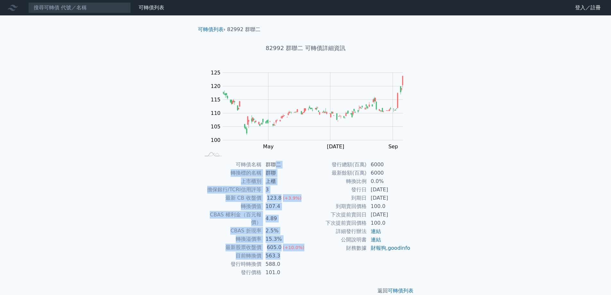  I want to click on td: 群聯, so click(284, 173).